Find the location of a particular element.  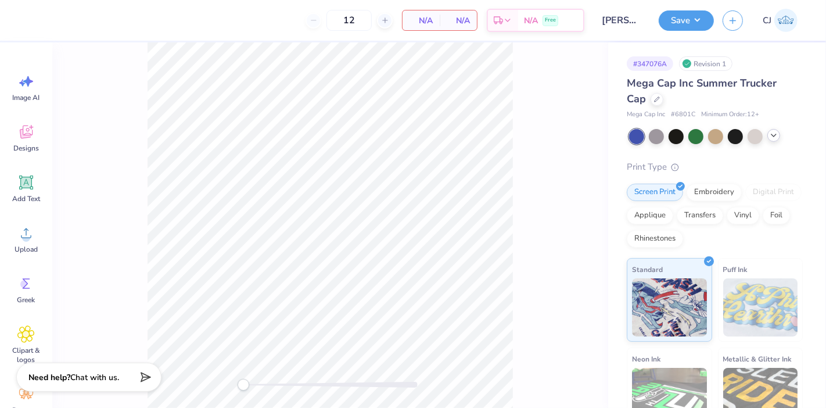

div: Embroidery is located at coordinates (714, 192).